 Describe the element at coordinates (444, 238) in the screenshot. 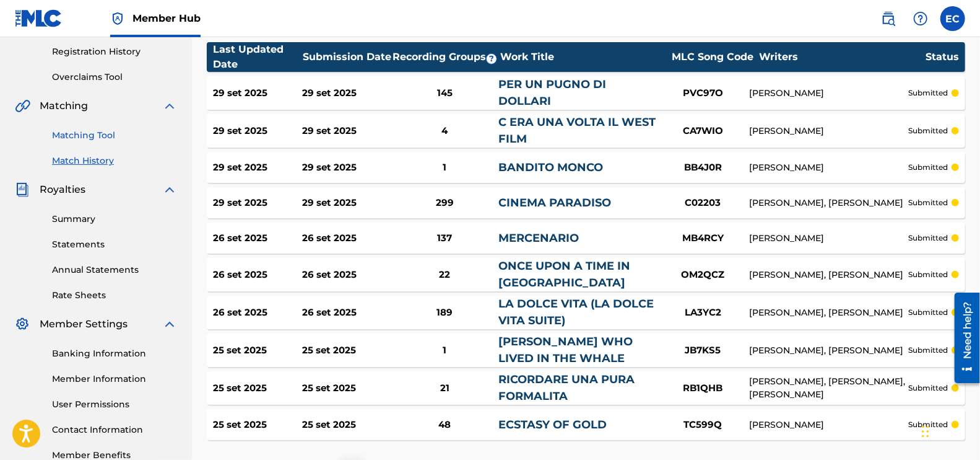

I see `div: 137` at that location.